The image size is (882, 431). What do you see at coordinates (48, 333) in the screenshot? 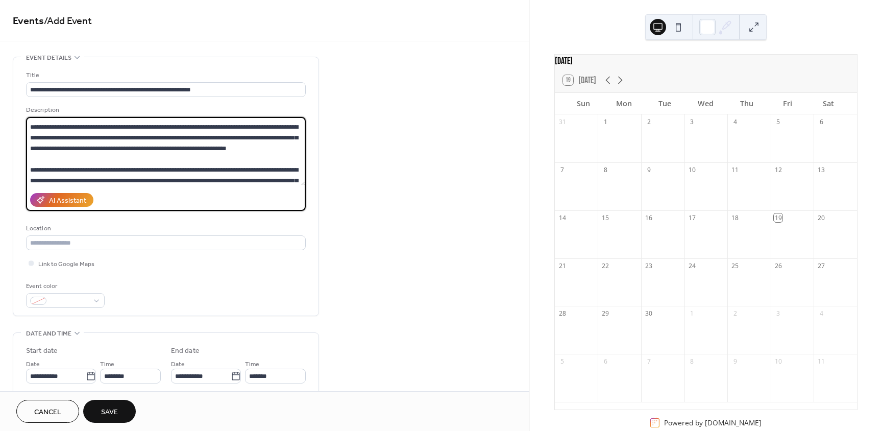
I see `span: Date and time` at bounding box center [48, 333].